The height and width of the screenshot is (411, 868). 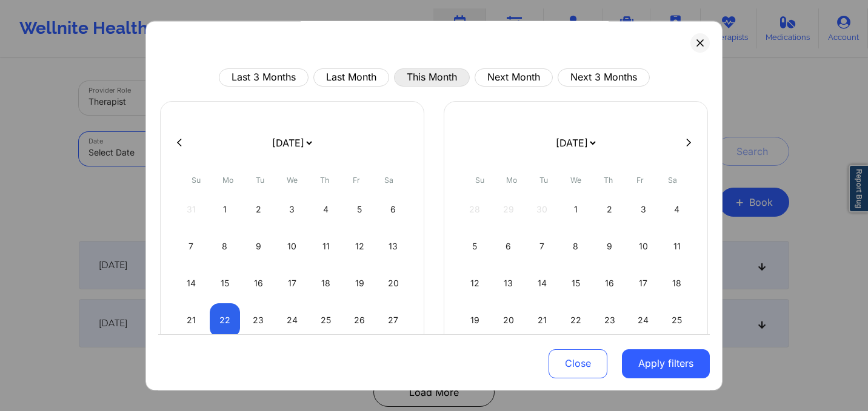 What do you see at coordinates (576, 210) in the screenshot?
I see `div: Wed Oct 01 2025` at bounding box center [576, 210].